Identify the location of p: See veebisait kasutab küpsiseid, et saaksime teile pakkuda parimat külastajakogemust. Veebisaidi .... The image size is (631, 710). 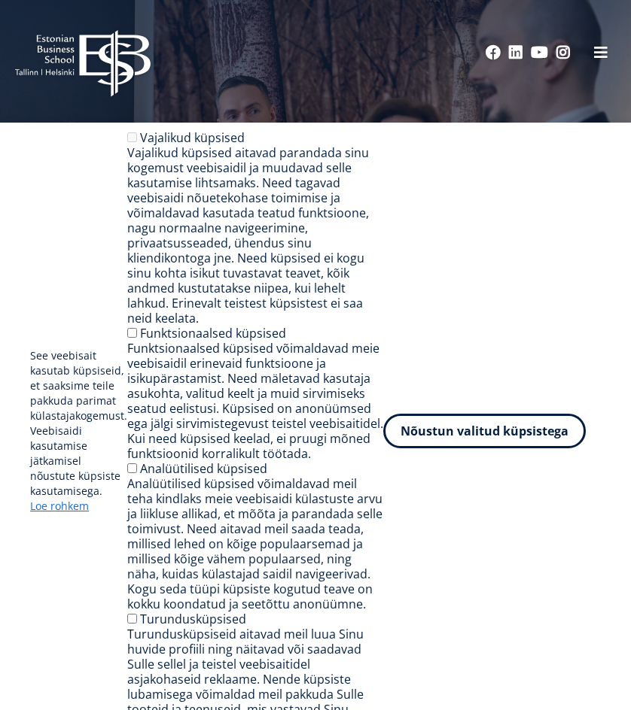
(78, 431).